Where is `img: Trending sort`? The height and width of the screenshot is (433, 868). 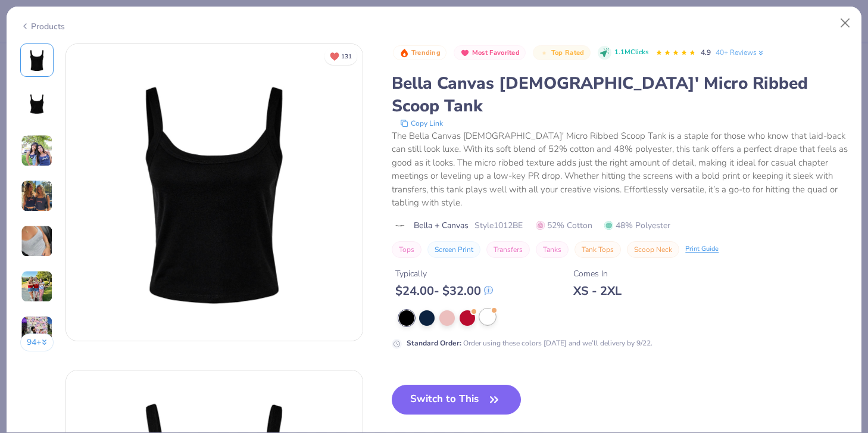 img: Trending sort is located at coordinates (405, 53).